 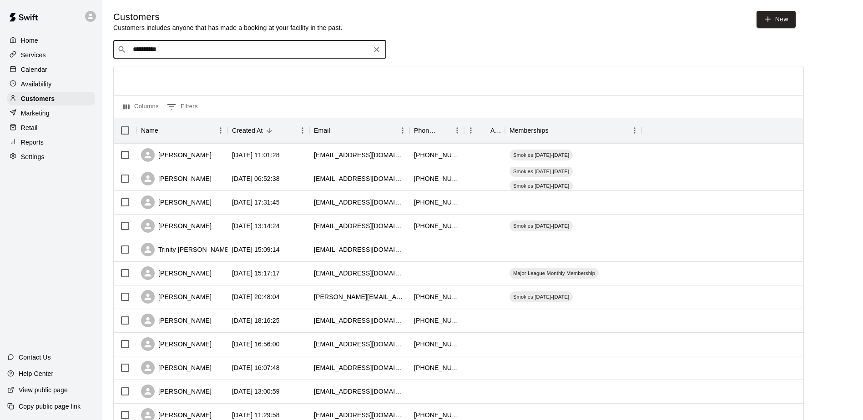 What do you see at coordinates (228, 17) in the screenshot?
I see `h5: Customers` at bounding box center [228, 17].